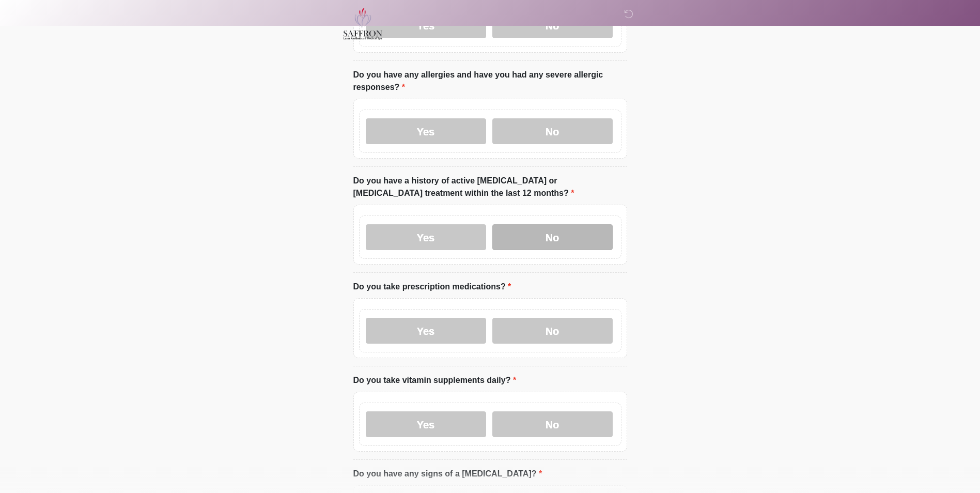  I want to click on label: Do you take prescription medications?, so click(433, 287).